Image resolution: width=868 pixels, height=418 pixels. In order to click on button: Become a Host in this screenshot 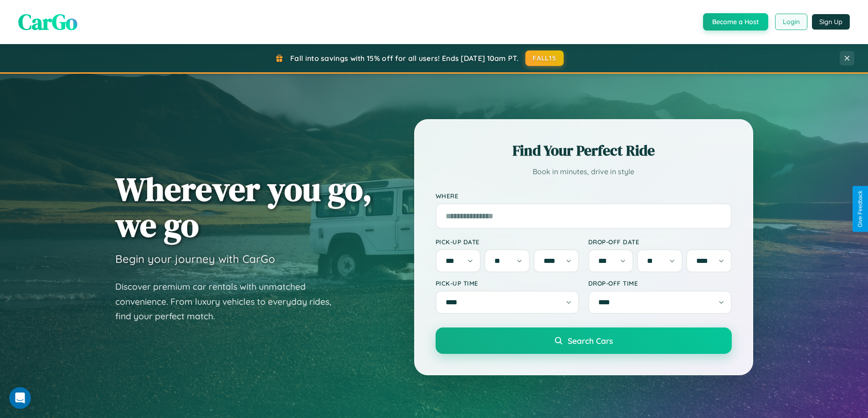, I will do `click(735, 22)`.